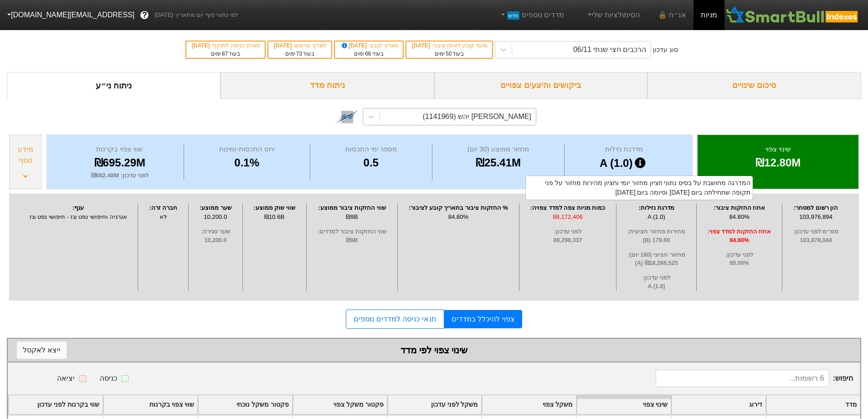 Image resolution: width=868 pixels, height=419 pixels. Describe the element at coordinates (226, 45) in the screenshot. I see `div: תאריך כניסה לתוקף :` at that location.